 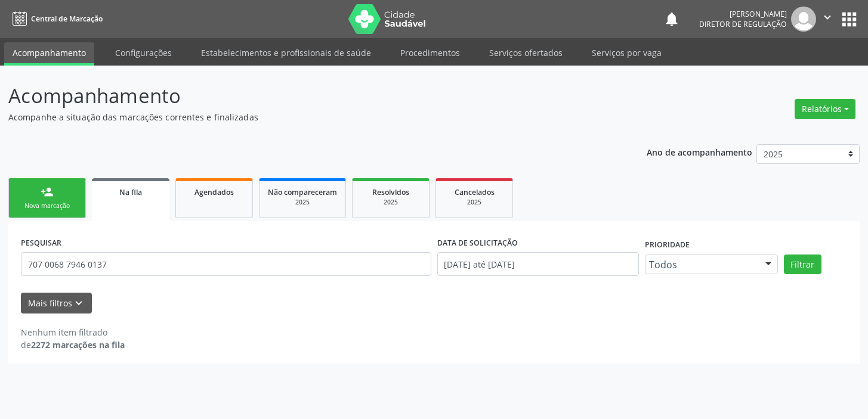 I want to click on input: Selecione um intervalo, so click(x=538, y=264).